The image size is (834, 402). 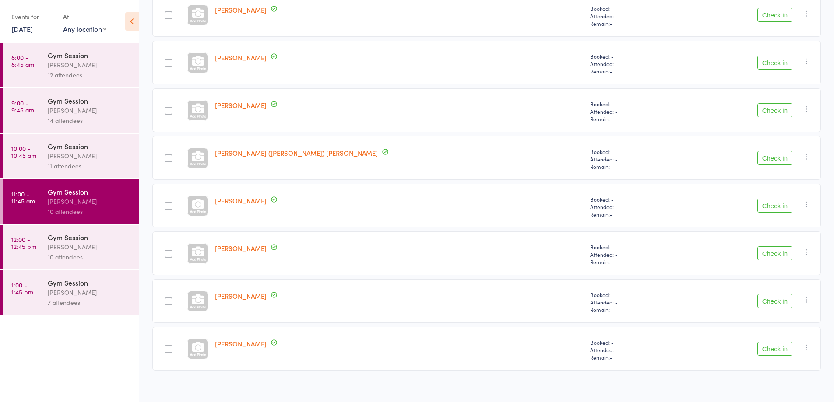 What do you see at coordinates (89, 302) in the screenshot?
I see `div: 7 attendees` at bounding box center [89, 302].